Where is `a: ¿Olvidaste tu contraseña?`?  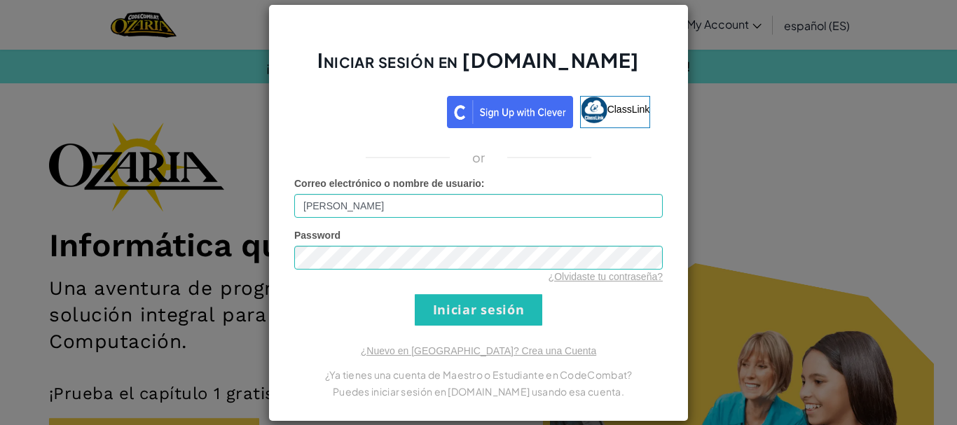 a: ¿Olvidaste tu contraseña? is located at coordinates (606, 277).